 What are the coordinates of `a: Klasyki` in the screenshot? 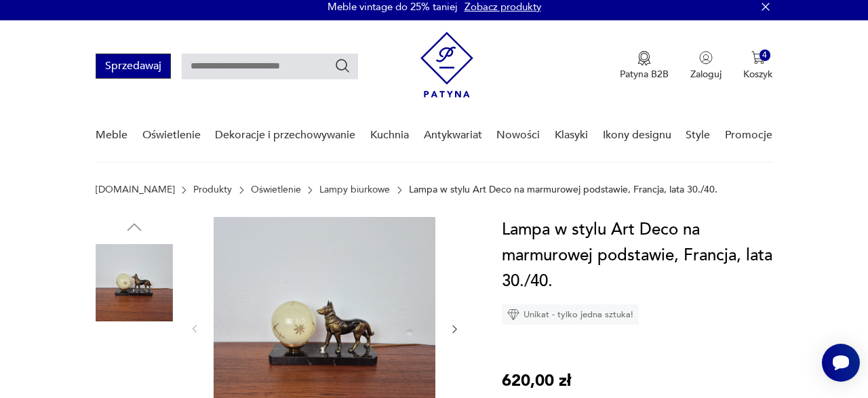 It's located at (571, 135).